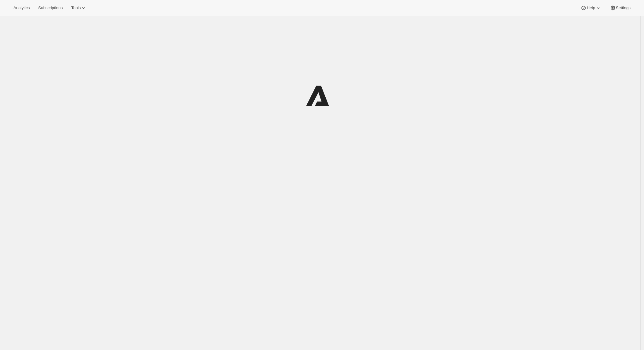  What do you see at coordinates (76, 8) in the screenshot?
I see `span: Tools` at bounding box center [76, 8].